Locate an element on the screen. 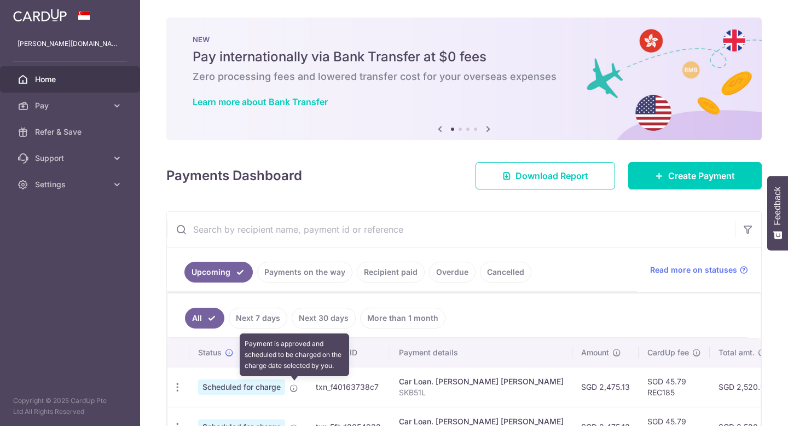 The height and width of the screenshot is (426, 788). a: More than 1 month is located at coordinates (403, 318).